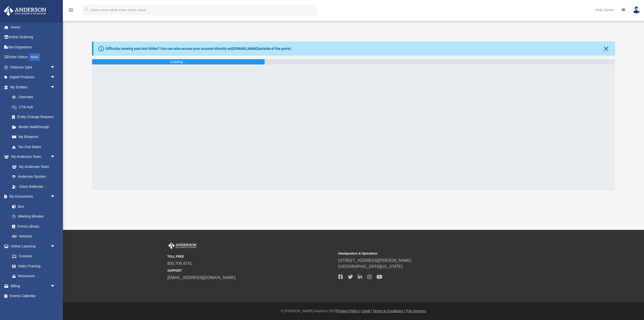 This screenshot has width=644, height=320. Describe the element at coordinates (34, 237) in the screenshot. I see `a: Notarize` at that location.